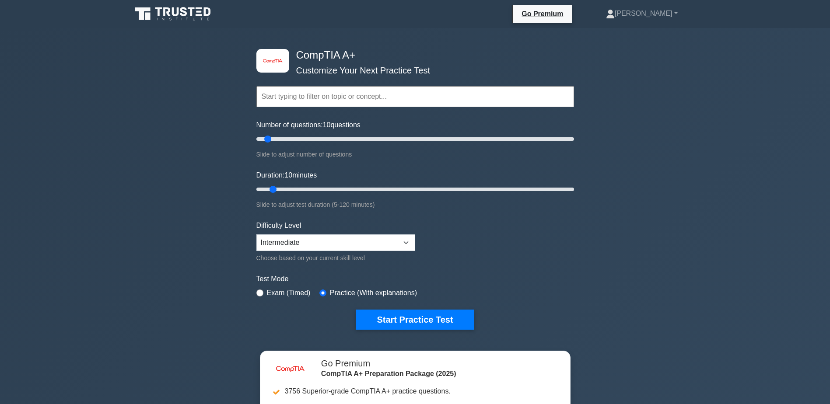 The height and width of the screenshot is (404, 830). What do you see at coordinates (415, 320) in the screenshot?
I see `button: Start Practice Test` at bounding box center [415, 320].